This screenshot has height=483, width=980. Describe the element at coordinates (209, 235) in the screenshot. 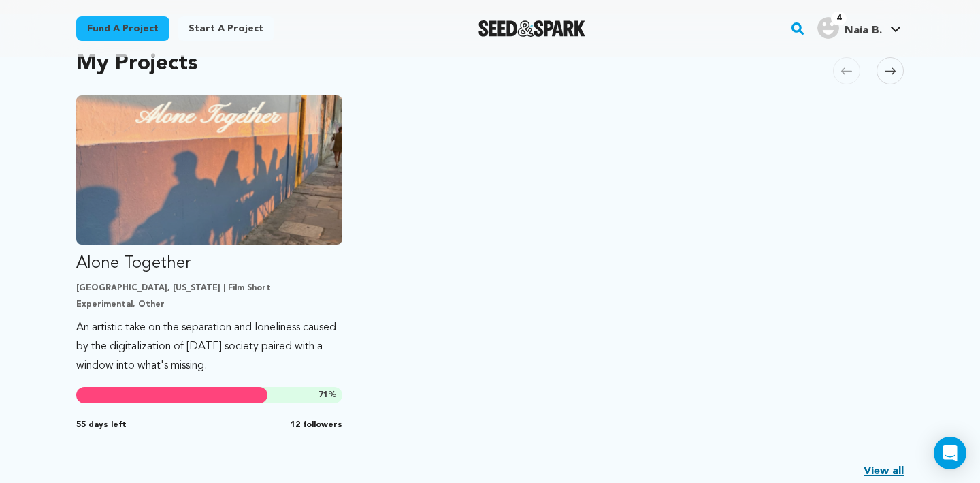

I see `a: Fund Alone Together` at that location.